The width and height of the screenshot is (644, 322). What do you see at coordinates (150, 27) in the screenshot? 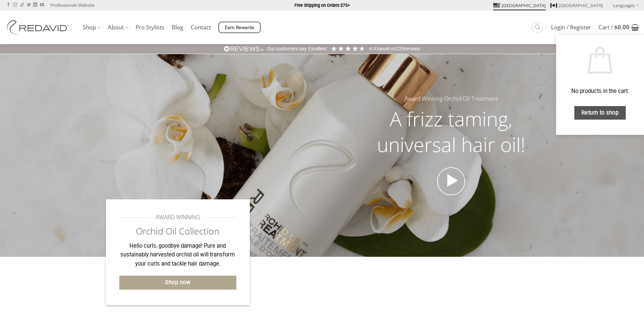
I see `a: Pro Stylists` at bounding box center [150, 27].